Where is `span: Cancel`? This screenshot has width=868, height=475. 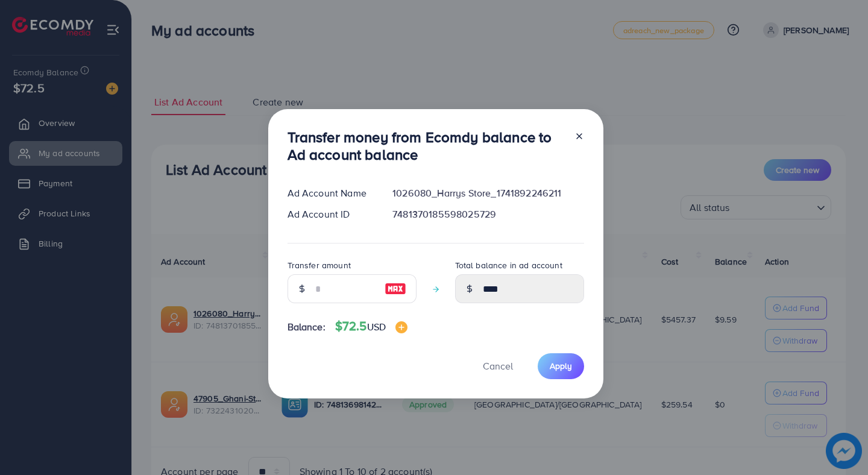
span: Cancel is located at coordinates (498, 366).